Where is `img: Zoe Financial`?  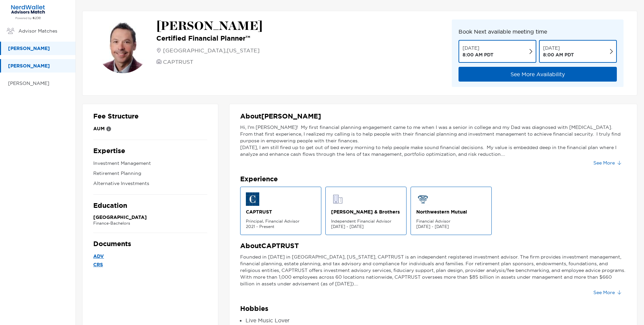 img: Zoe Financial is located at coordinates (28, 12).